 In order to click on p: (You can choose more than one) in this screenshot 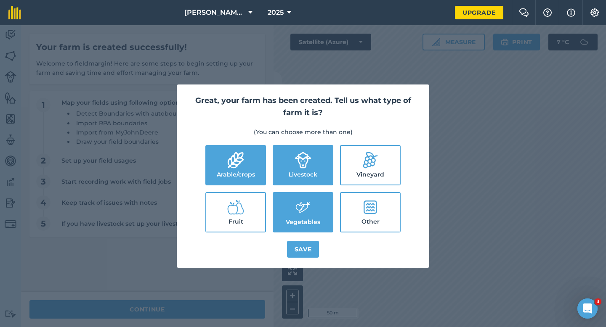, I will do `click(303, 132)`.